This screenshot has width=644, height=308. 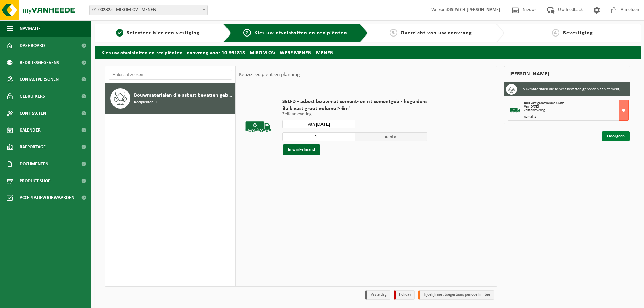 I want to click on a: Doorgaan, so click(x=616, y=136).